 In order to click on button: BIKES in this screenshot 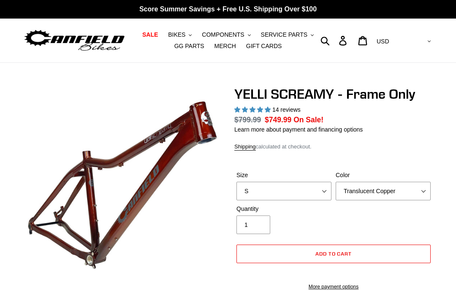, I will do `click(180, 35)`.